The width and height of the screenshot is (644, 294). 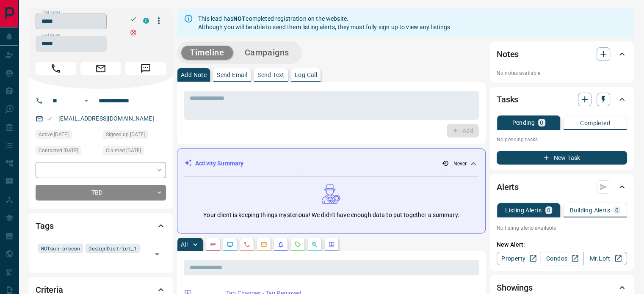 I want to click on div: condos.ca, so click(x=146, y=21).